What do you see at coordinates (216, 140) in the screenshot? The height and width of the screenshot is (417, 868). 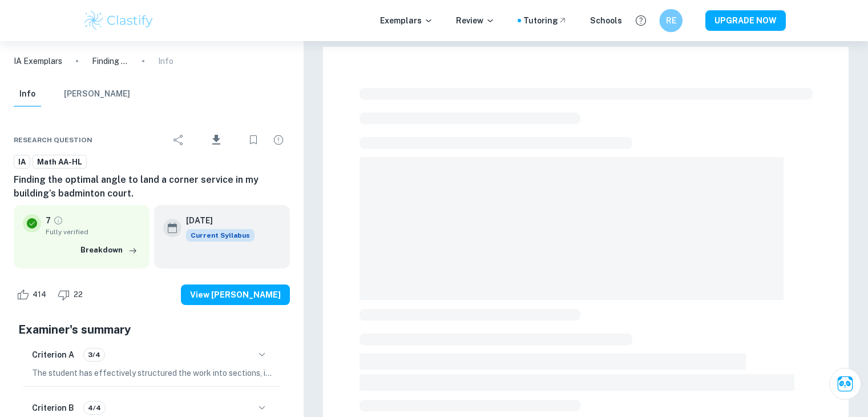 I see `div: Download` at bounding box center [216, 140].